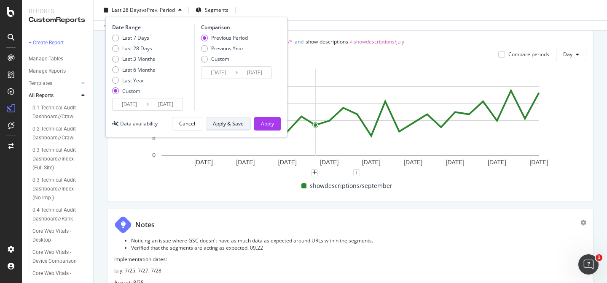 The image size is (607, 283). I want to click on div: Templates, so click(40, 83).